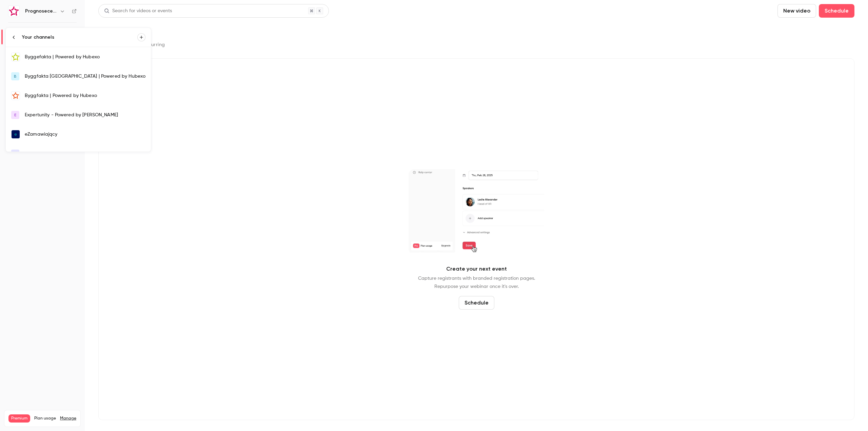 This screenshot has height=431, width=868. Describe the element at coordinates (85, 57) in the screenshot. I see `div: Byggefakta | Powered by Hubexo` at that location.